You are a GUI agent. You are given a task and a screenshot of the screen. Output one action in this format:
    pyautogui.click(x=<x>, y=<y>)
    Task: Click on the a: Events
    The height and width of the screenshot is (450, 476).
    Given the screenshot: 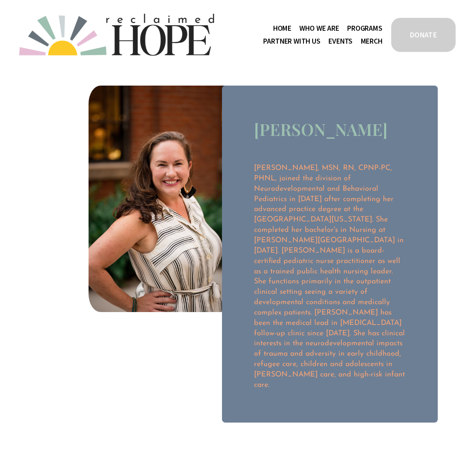 What is the action you would take?
    pyautogui.click(x=341, y=41)
    